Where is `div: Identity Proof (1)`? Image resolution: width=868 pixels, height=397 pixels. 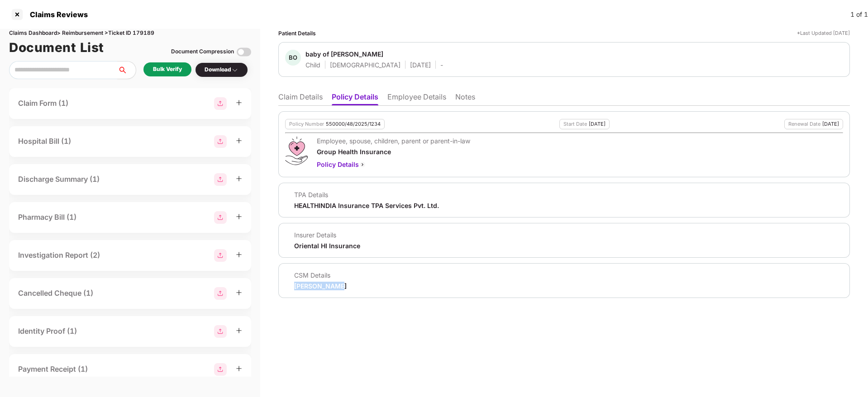
div: Identity Proof (1) is located at coordinates (47, 331).